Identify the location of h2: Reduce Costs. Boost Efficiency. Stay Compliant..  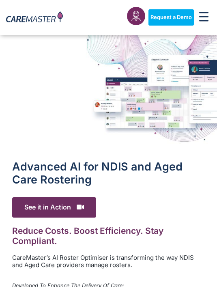
(108, 236).